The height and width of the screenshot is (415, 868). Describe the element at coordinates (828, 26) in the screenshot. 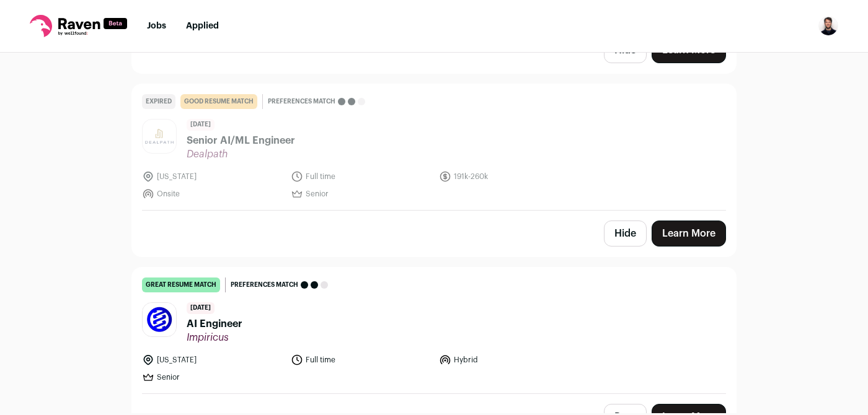

I see `img: 1137423-medium_jpg` at that location.